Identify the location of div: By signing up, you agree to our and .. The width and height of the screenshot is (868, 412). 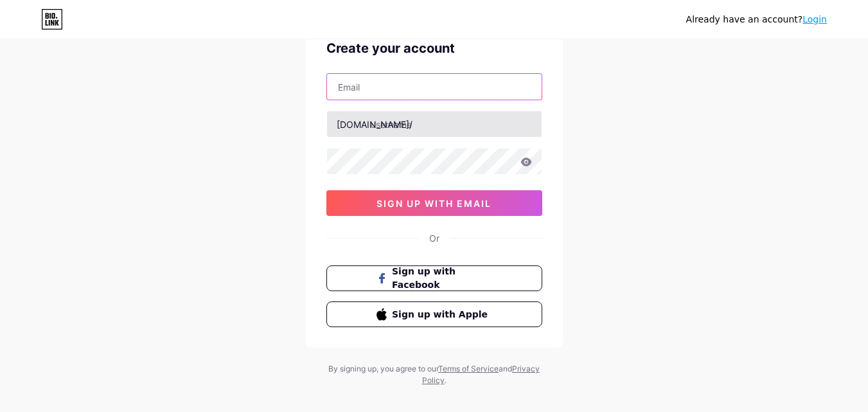
(434, 375).